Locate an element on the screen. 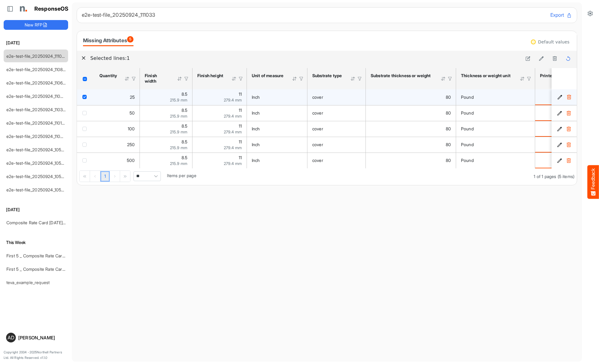  button: Export is located at coordinates (561, 15).